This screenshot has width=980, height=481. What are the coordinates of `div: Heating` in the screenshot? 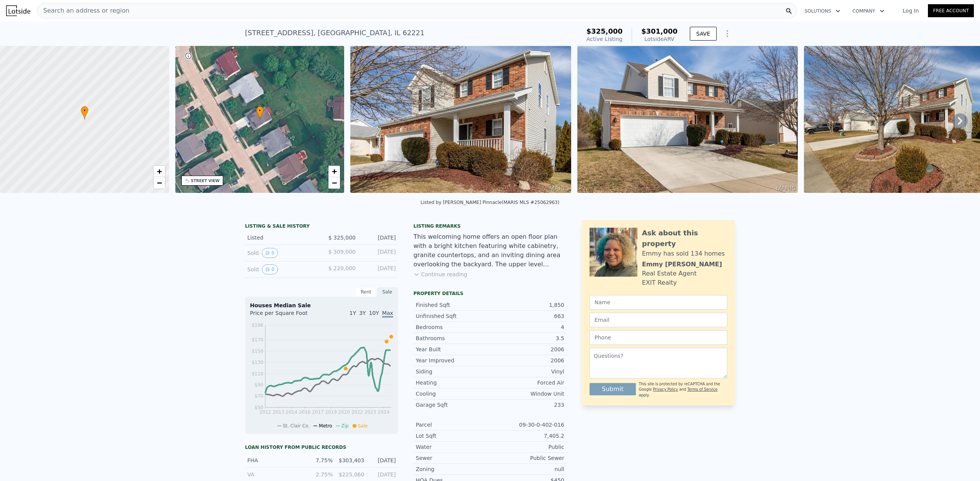 It's located at (453, 382).